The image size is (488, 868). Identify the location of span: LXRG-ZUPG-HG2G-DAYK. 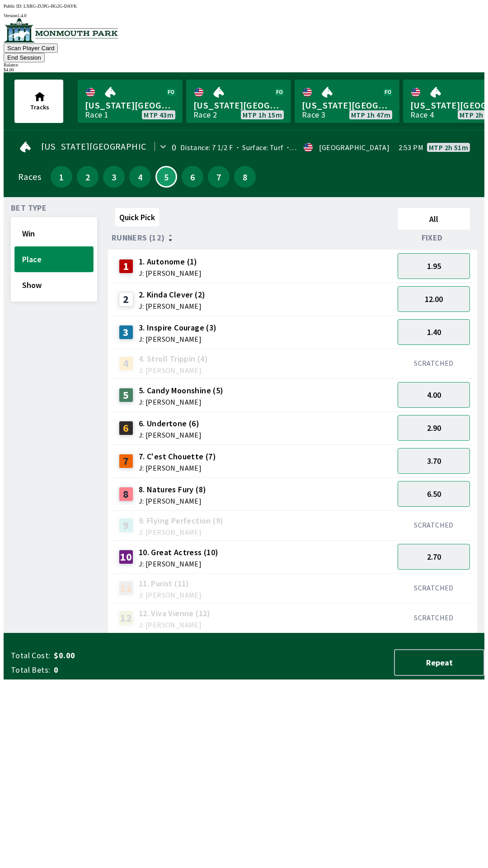
(50, 6).